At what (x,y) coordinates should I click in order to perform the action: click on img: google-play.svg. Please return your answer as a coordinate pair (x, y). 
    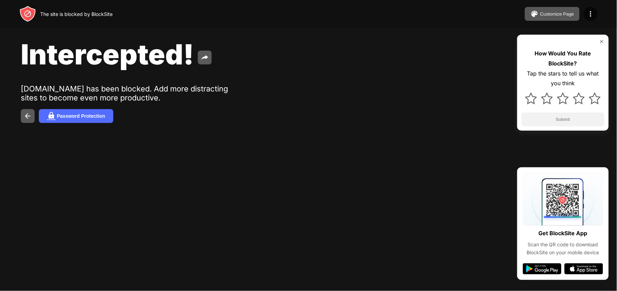
    Looking at the image, I should click on (542, 269).